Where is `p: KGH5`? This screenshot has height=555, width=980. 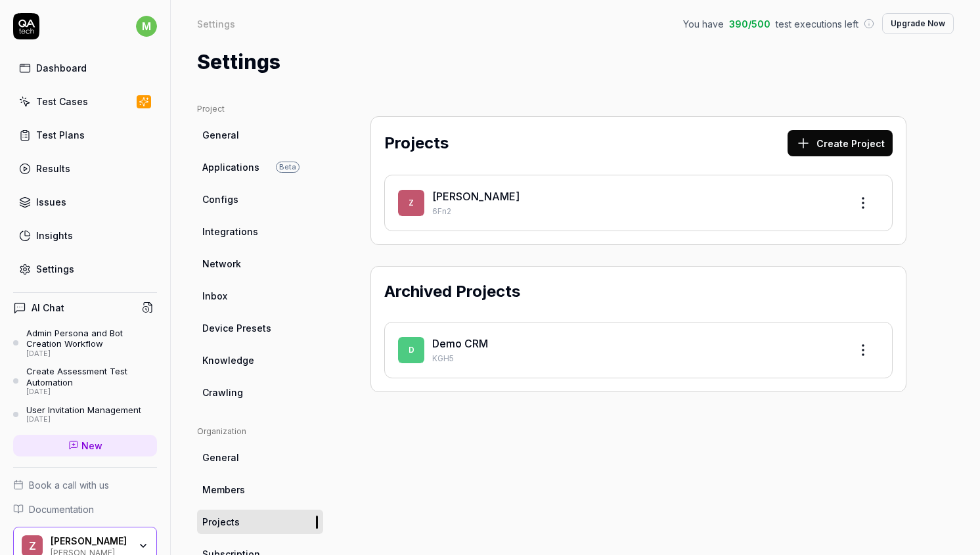
p: KGH5 is located at coordinates (636, 358).